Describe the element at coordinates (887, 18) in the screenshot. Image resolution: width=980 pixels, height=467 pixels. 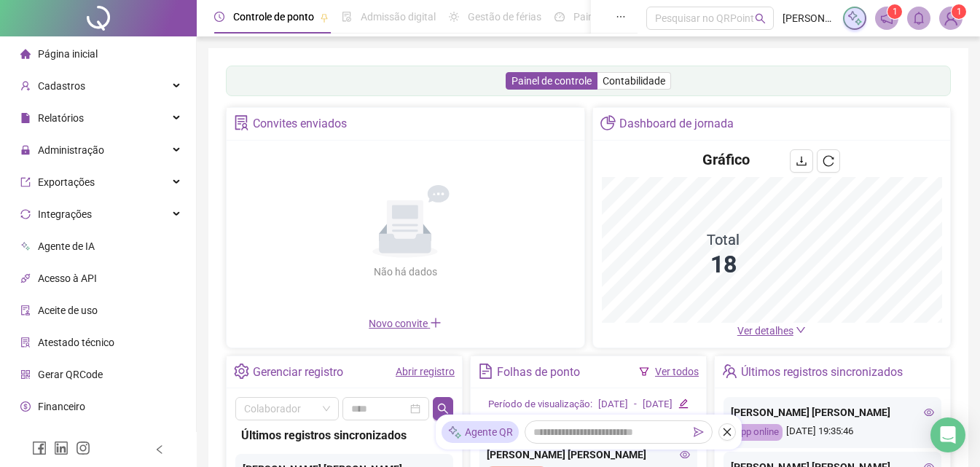
I see `span: notification` at that location.